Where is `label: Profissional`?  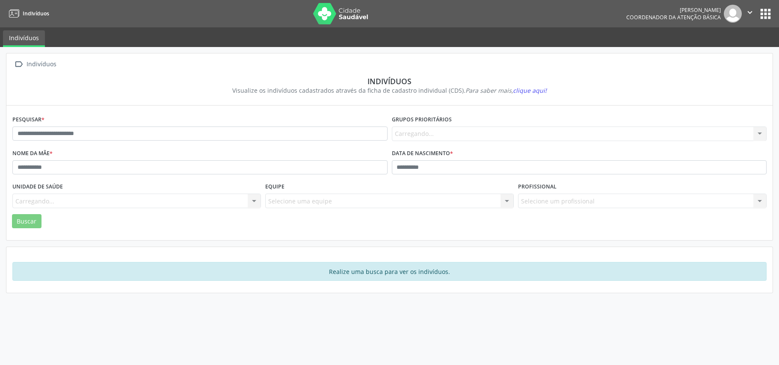
label: Profissional is located at coordinates (537, 187).